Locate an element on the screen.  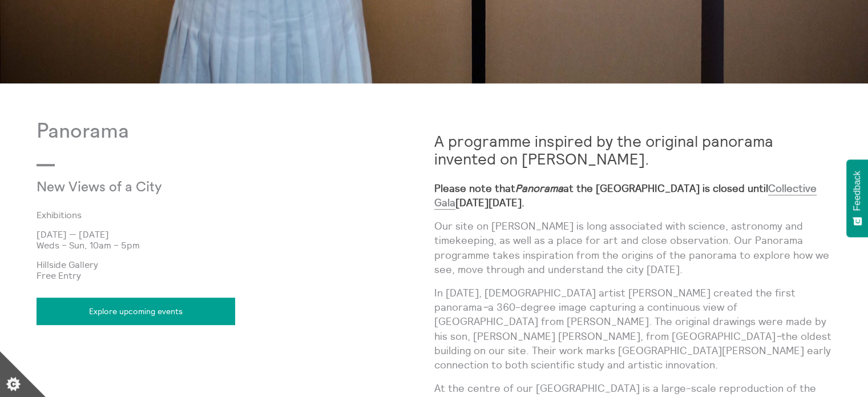
a: Exhibitions is located at coordinates (226, 214).